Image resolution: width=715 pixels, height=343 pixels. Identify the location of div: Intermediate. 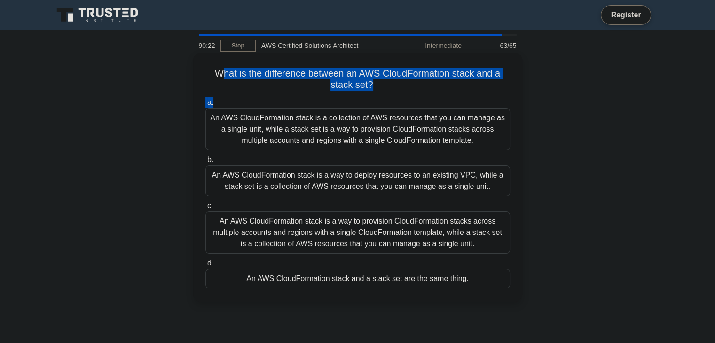
(426, 46).